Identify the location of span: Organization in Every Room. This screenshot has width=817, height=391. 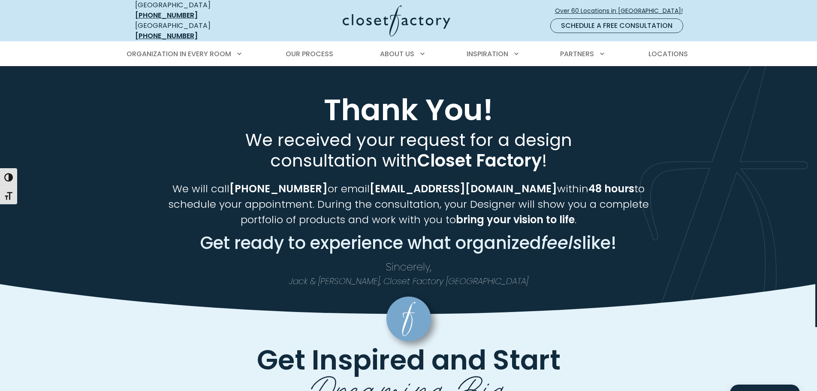
(179, 54).